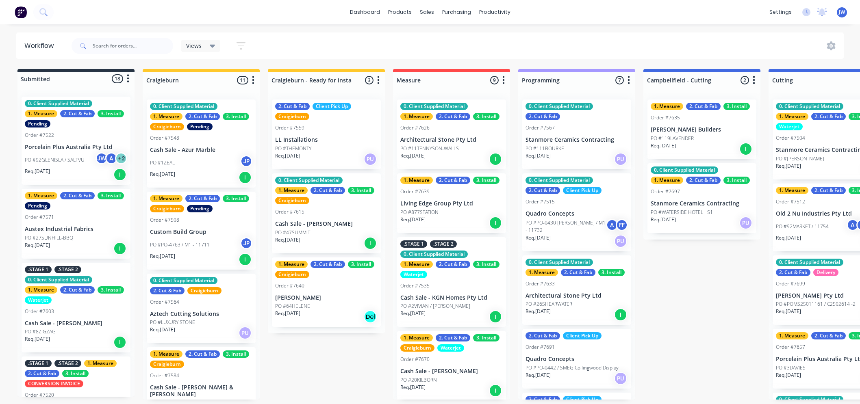 Image resolution: width=860 pixels, height=404 pixels. What do you see at coordinates (38, 364) in the screenshot?
I see `div: .STAGE 1` at bounding box center [38, 364].